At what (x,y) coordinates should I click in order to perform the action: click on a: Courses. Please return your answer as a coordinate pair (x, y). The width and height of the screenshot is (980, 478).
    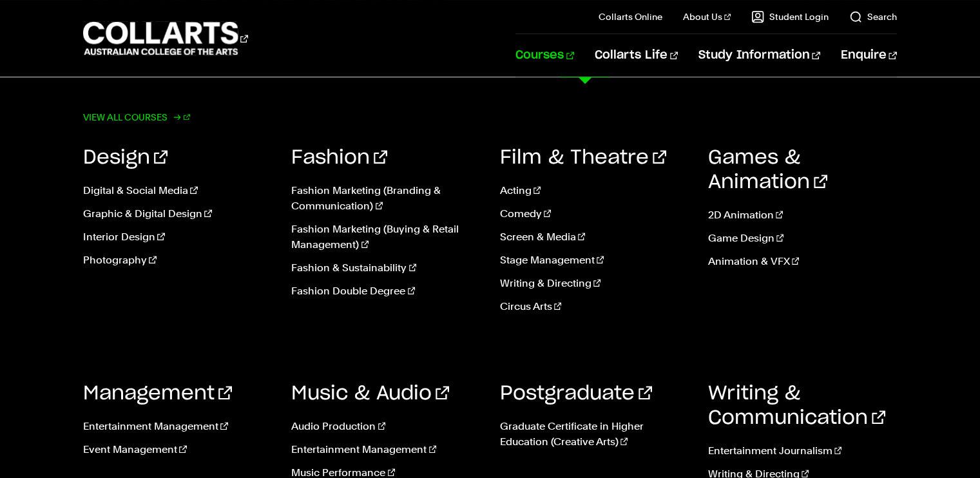
    Looking at the image, I should click on (544, 56).